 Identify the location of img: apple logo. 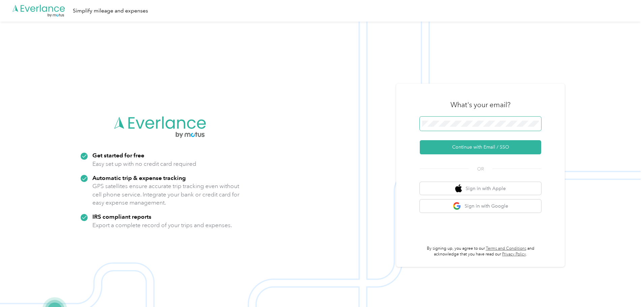
(458, 189).